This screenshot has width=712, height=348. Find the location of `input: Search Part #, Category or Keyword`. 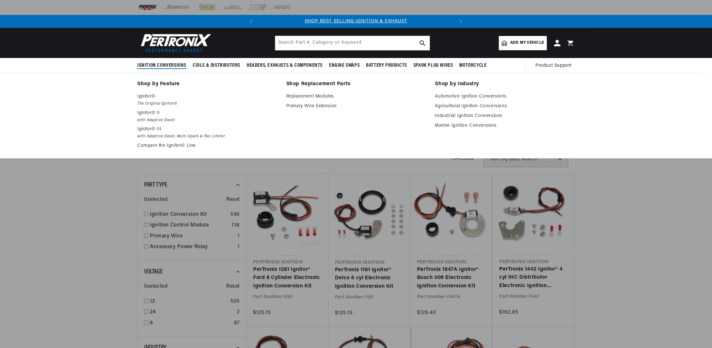

input: Search Part #, Category or Keyword is located at coordinates (352, 43).